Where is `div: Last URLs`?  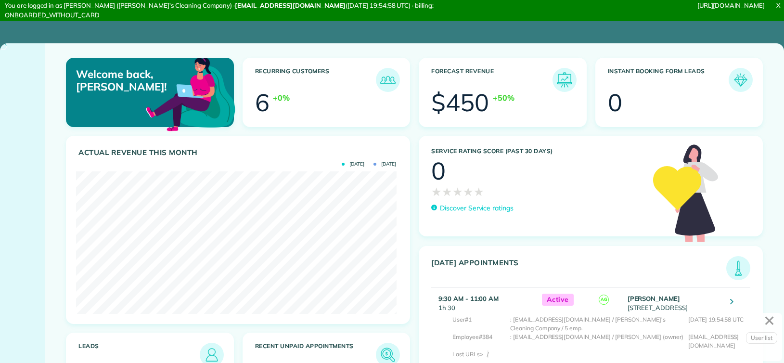
div: Last URLs is located at coordinates (466, 354).